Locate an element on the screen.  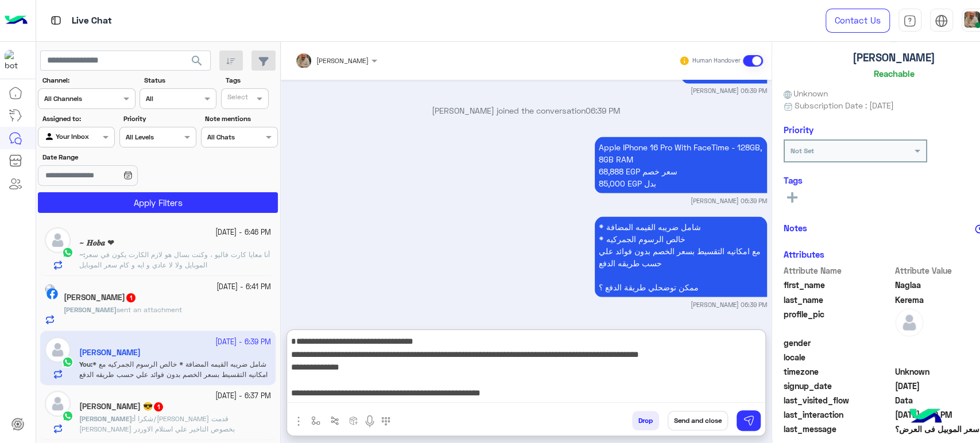
span: profile_pic is located at coordinates (838, 321).